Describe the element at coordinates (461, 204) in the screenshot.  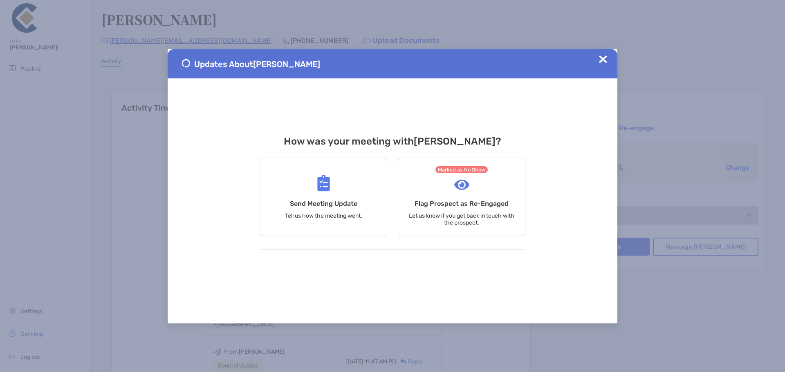
I see `h4: Flag Prospect as Re-Engaged` at that location.